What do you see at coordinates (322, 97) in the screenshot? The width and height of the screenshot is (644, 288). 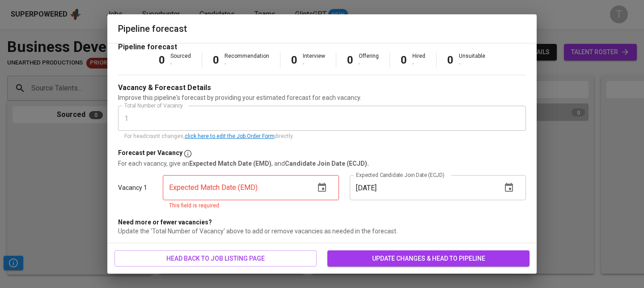 I see `p: Improve this pipeline's forecast by providing your estimated forecast for each vacancy.` at bounding box center [322, 97].